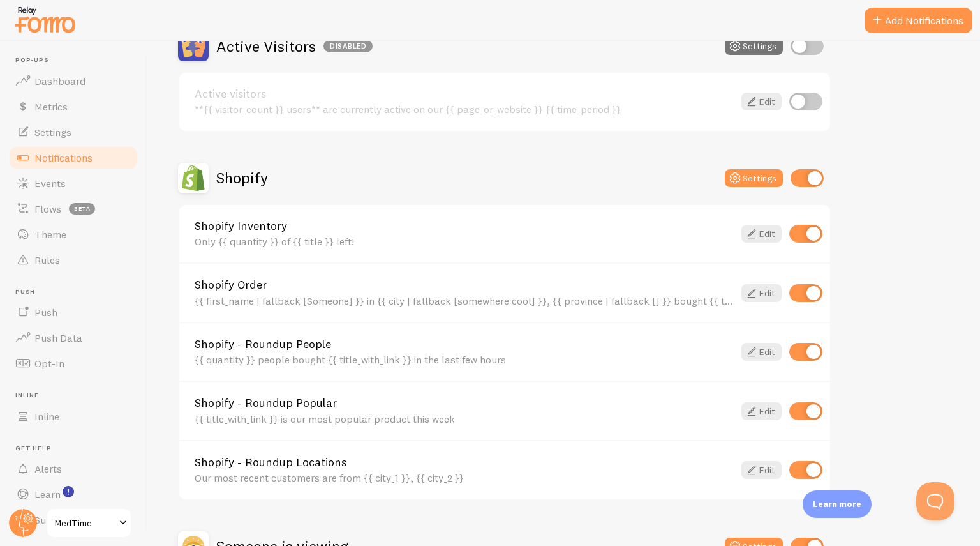 The image size is (980, 546). I want to click on img: Shopify, so click(193, 178).